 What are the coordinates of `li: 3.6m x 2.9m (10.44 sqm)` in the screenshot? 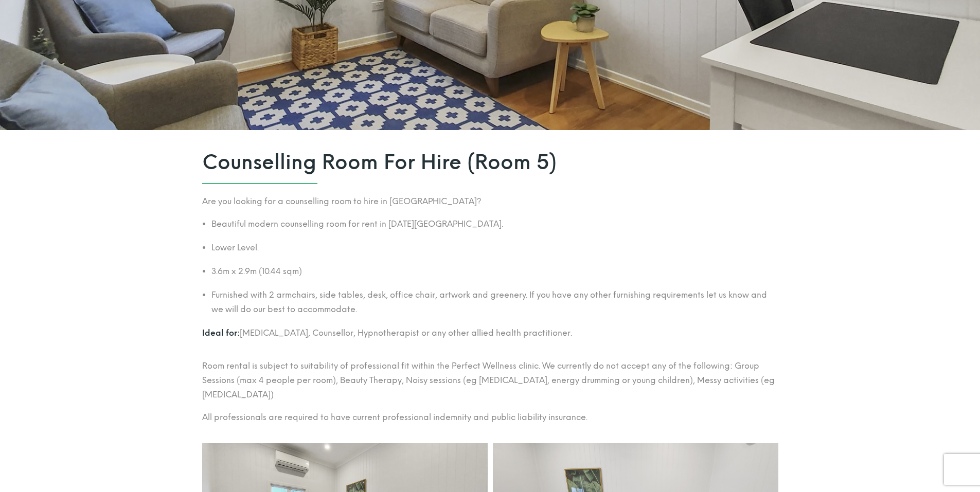 It's located at (495, 271).